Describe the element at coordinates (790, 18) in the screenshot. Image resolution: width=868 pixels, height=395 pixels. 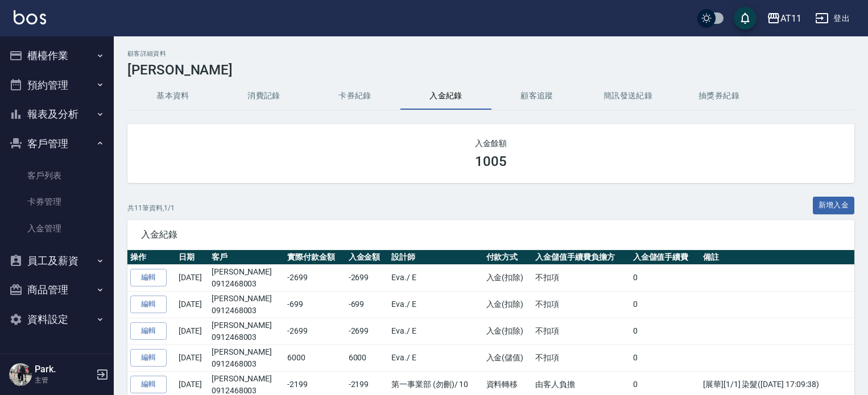
I see `div: AT11` at that location.